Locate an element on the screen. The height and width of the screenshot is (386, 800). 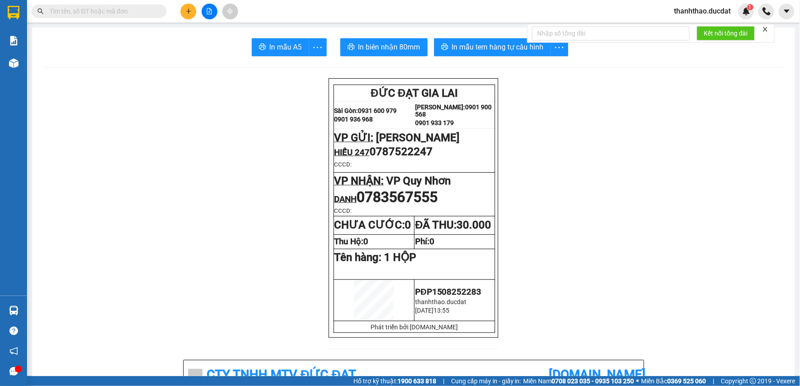
span: file-add is located at coordinates (209, 11).